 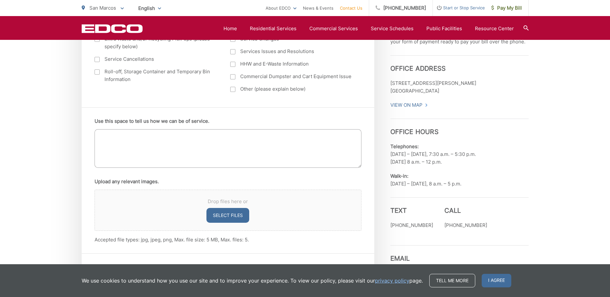 I want to click on a: Resource Center, so click(x=494, y=29).